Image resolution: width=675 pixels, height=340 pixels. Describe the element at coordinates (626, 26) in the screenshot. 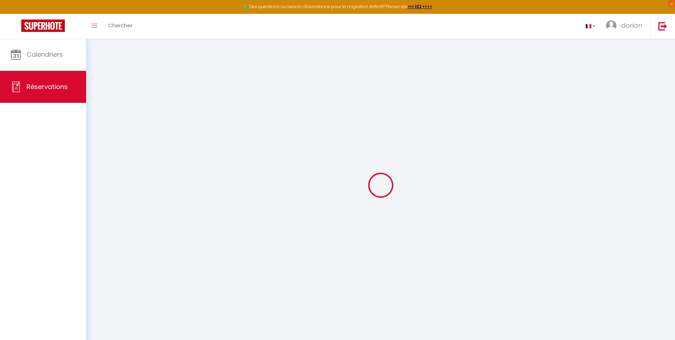

I see `a: ... dorian` at that location.